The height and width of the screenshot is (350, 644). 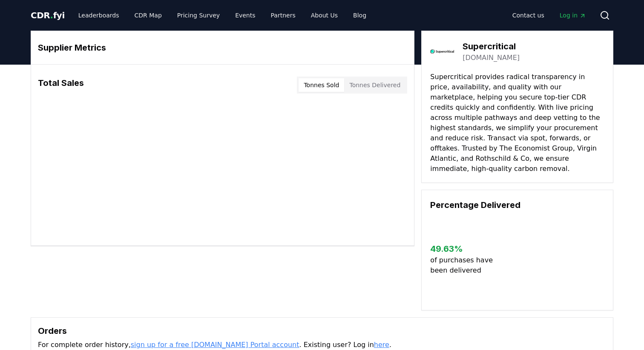 What do you see at coordinates (442, 52) in the screenshot?
I see `img: Supercritical-logo` at bounding box center [442, 52].